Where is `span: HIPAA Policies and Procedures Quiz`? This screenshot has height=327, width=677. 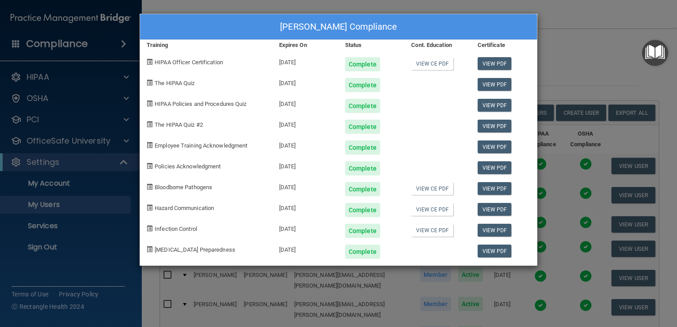 span: HIPAA Policies and Procedures Quiz is located at coordinates (200, 104).